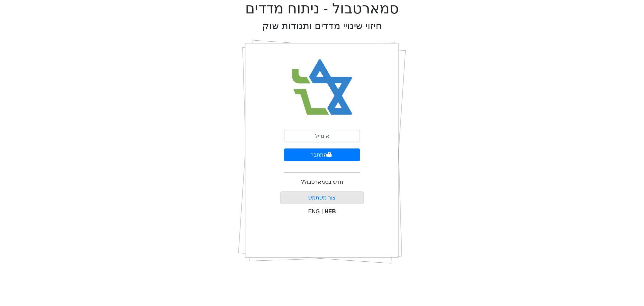  Describe the element at coordinates (322, 87) in the screenshot. I see `img: Smart Bull` at that location.